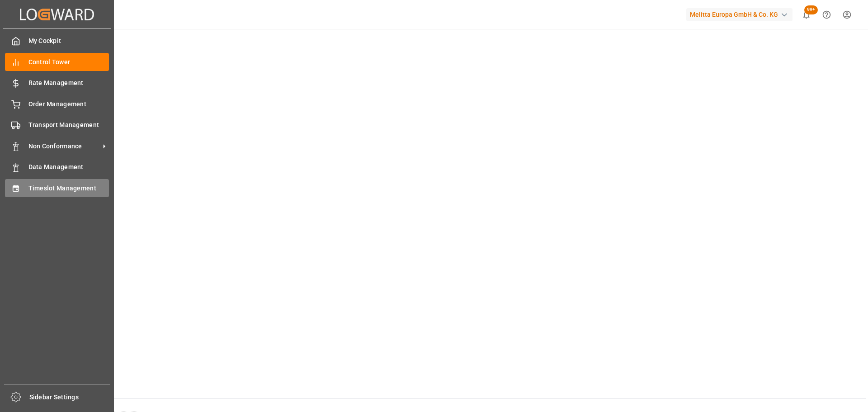 The width and height of the screenshot is (868, 412). Describe the element at coordinates (806, 15) in the screenshot. I see `button: show 100 new notifications` at that location.